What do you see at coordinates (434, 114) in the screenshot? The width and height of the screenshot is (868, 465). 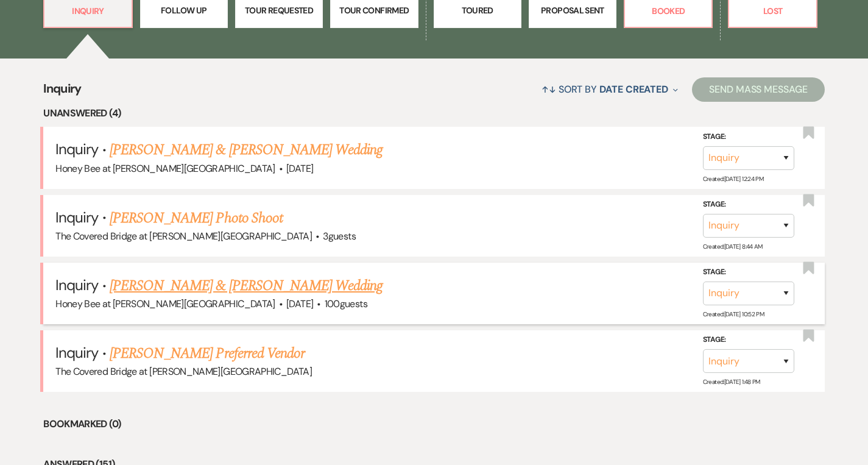 I see `li: Unanswered (4)` at bounding box center [434, 114].